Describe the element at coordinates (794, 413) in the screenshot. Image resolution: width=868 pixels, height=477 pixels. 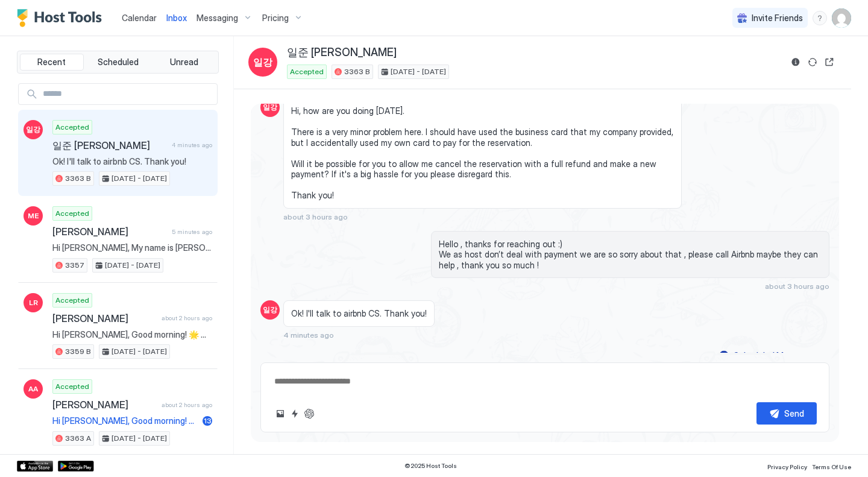
I see `div: Send` at that location.